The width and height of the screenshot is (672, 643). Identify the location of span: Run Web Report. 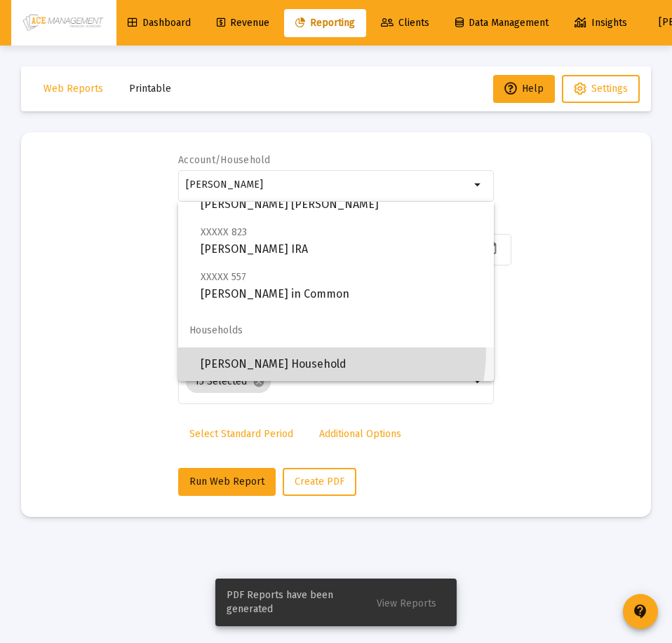
(226, 481).